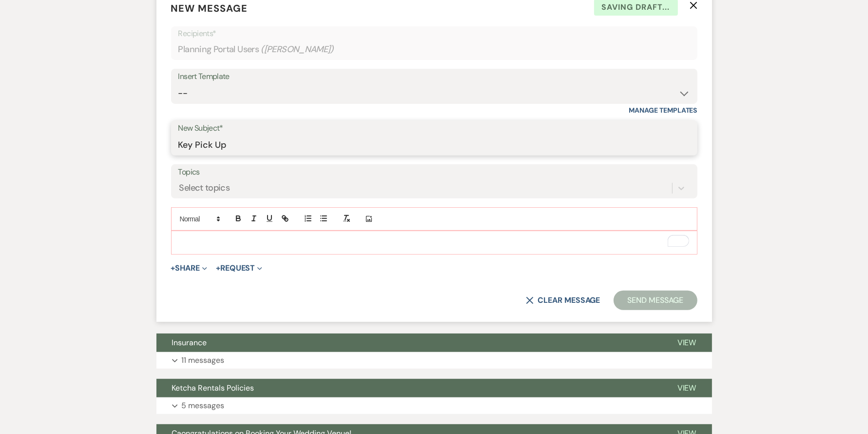 The image size is (868, 434). Describe the element at coordinates (409, 343) in the screenshot. I see `button: Insurance` at that location.